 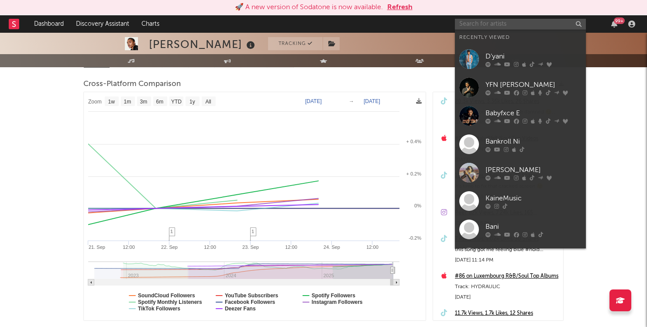 What do you see at coordinates (520, 116) in the screenshot?
I see `a: Babyfxce E` at bounding box center [520, 116].